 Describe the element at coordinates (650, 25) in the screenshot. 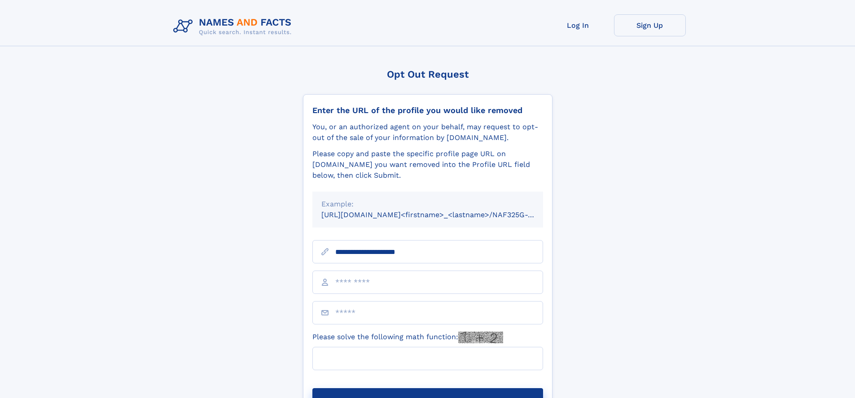

I see `a: Sign Up` at that location.